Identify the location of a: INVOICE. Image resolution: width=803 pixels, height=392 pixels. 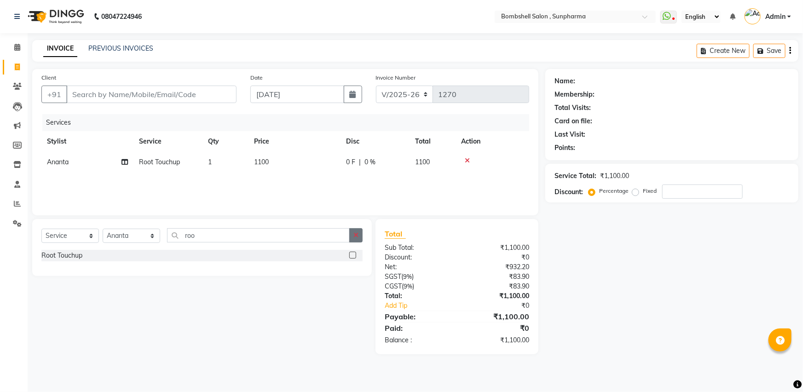
(60, 49).